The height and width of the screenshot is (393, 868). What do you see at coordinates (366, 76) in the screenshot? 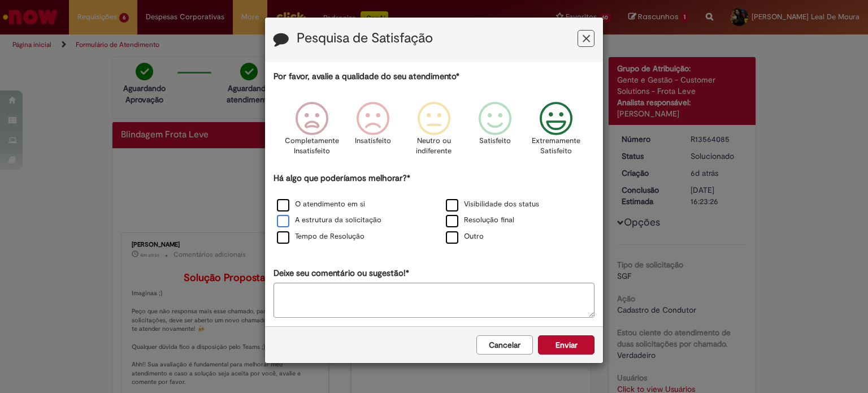
I see `label: Por favor, avalie a qualidade do seu atendimento*` at bounding box center [366, 76].